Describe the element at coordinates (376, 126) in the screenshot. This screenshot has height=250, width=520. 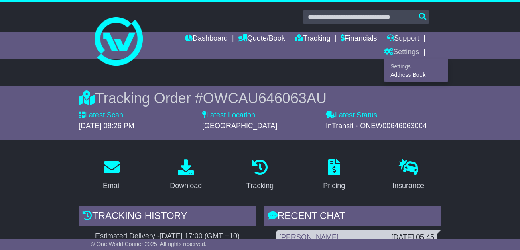
I see `span: InTransit - ONEW00646063004` at that location.